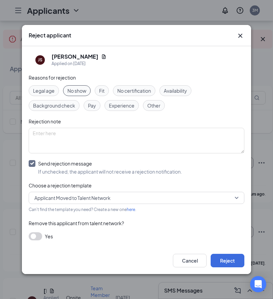 The width and height of the screenshot is (273, 299). What do you see at coordinates (52, 78) in the screenshot?
I see `span: Reasons for rejection` at bounding box center [52, 78].